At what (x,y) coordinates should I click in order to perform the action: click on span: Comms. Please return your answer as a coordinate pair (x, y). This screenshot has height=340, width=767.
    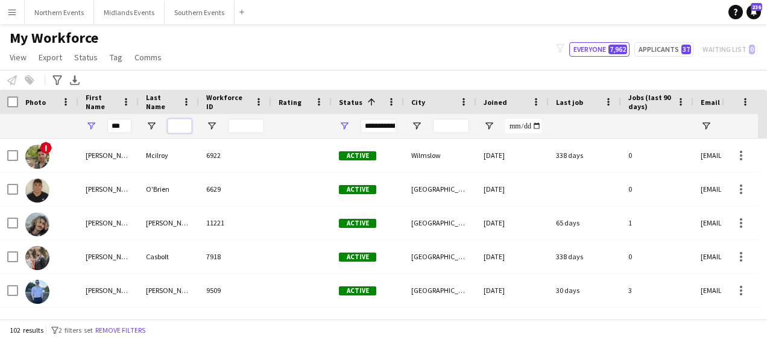
    Looking at the image, I should click on (148, 57).